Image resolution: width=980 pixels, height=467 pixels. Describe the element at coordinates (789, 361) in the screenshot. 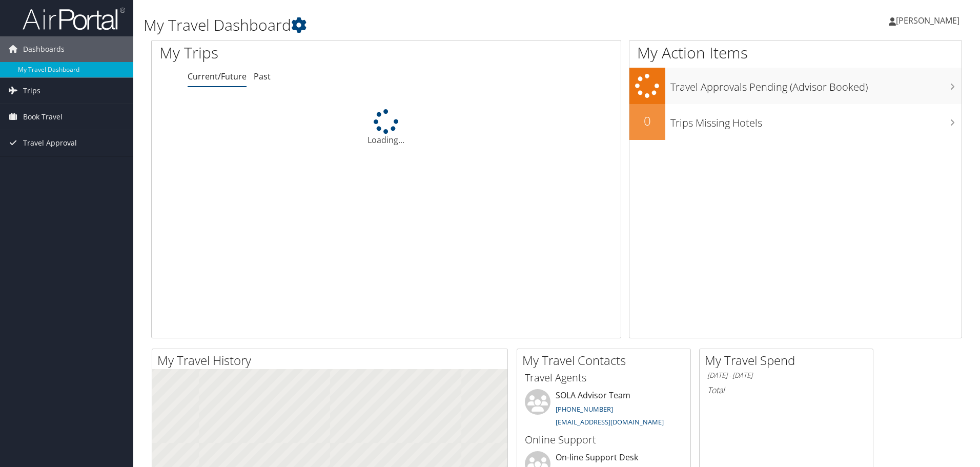

I see `h2: My Travel Spend` at that location.